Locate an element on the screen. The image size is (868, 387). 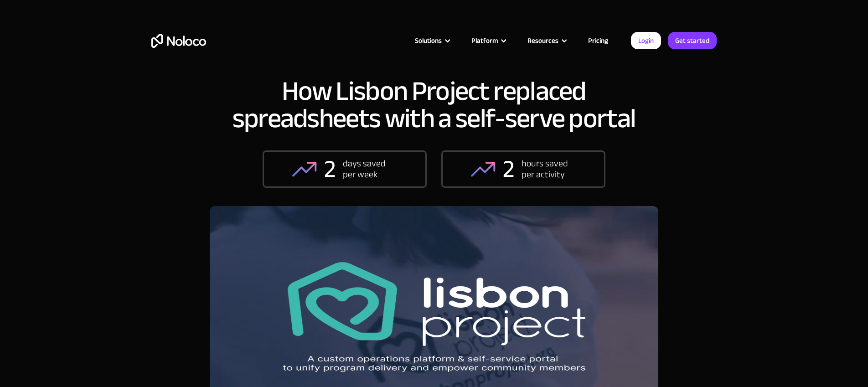
a: Pricing is located at coordinates (598, 40).